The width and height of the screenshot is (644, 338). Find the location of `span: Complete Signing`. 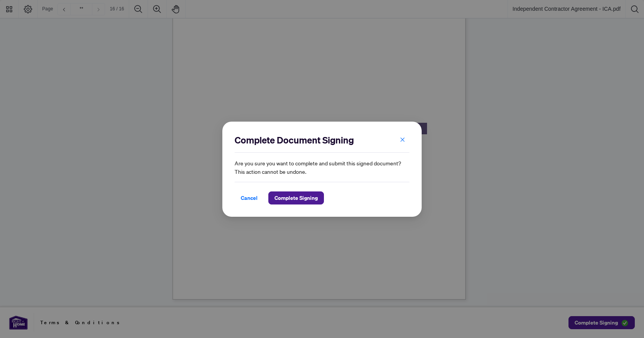

span: Complete Signing is located at coordinates (296, 198).